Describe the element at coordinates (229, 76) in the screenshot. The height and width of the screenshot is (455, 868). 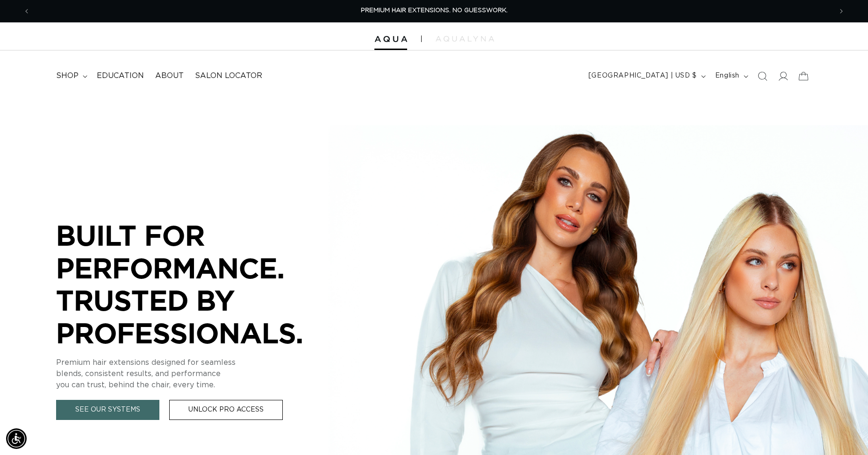
I see `a: Salon Locator` at that location.